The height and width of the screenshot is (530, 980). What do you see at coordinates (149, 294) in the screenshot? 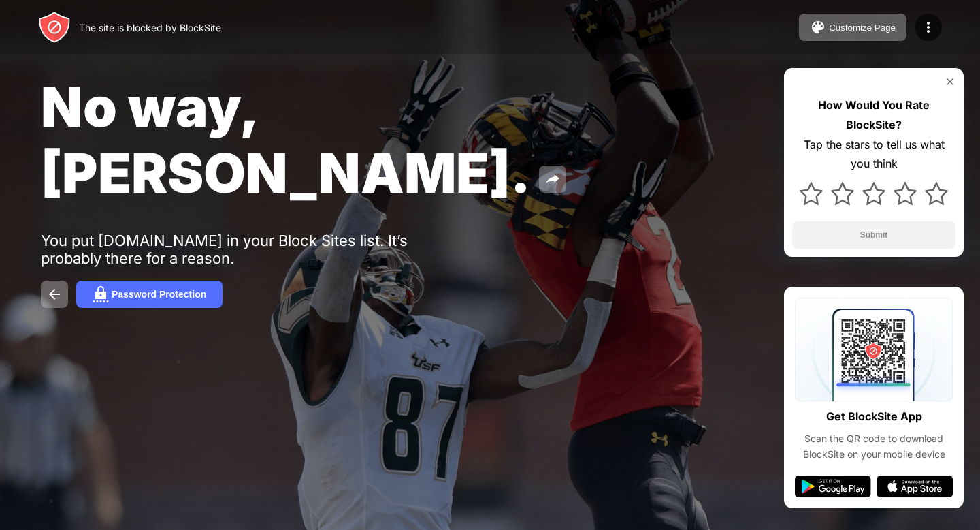
I see `button: Password Protection` at bounding box center [149, 294].